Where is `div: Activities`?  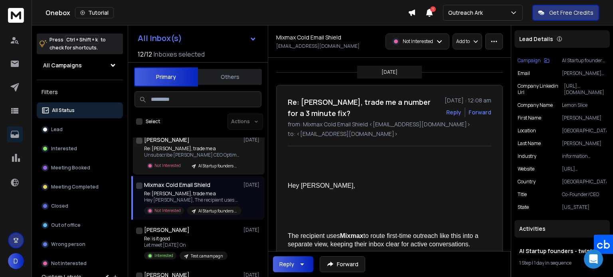
div: Activities is located at coordinates (562, 229).